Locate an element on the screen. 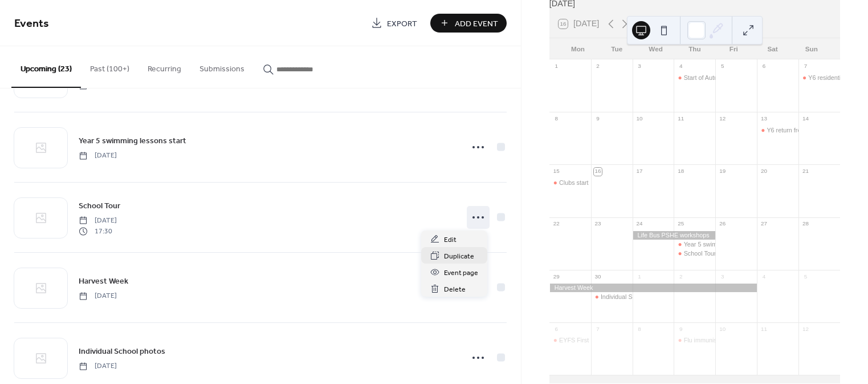  button: Past (100+) is located at coordinates (109, 66).